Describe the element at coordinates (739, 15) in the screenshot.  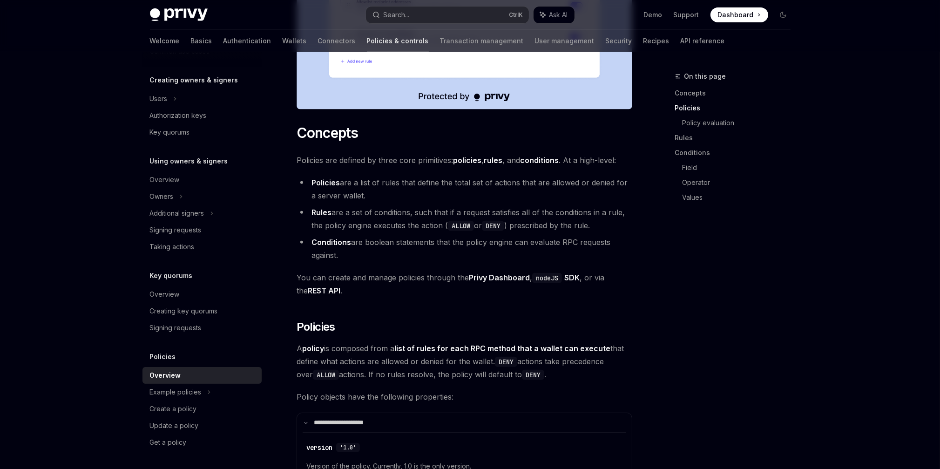
I see `a: Dashboard` at that location.